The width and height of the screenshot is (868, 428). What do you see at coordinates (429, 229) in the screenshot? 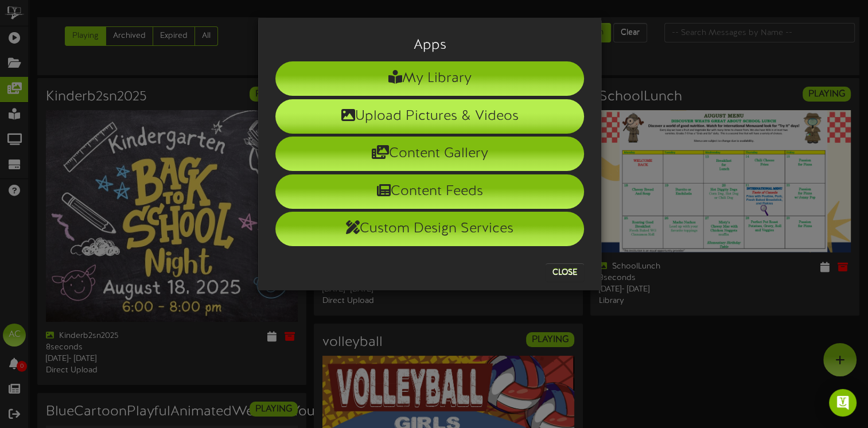
I see `li: Custom Design Services` at bounding box center [429, 229].